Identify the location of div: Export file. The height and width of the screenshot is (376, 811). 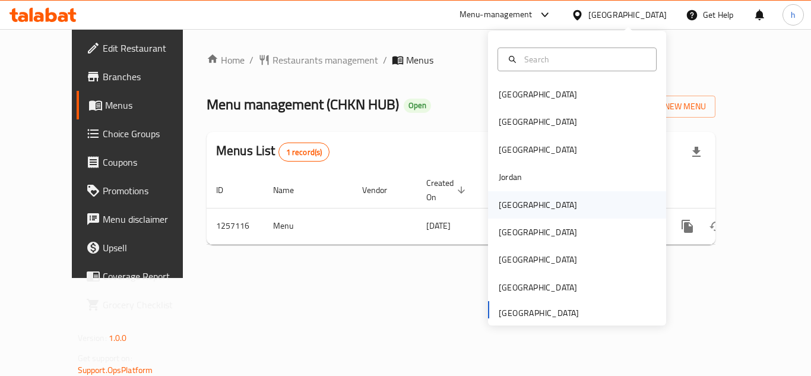
(696, 152).